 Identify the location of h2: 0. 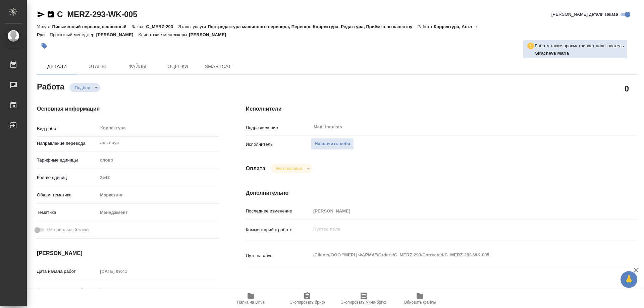
(626, 89).